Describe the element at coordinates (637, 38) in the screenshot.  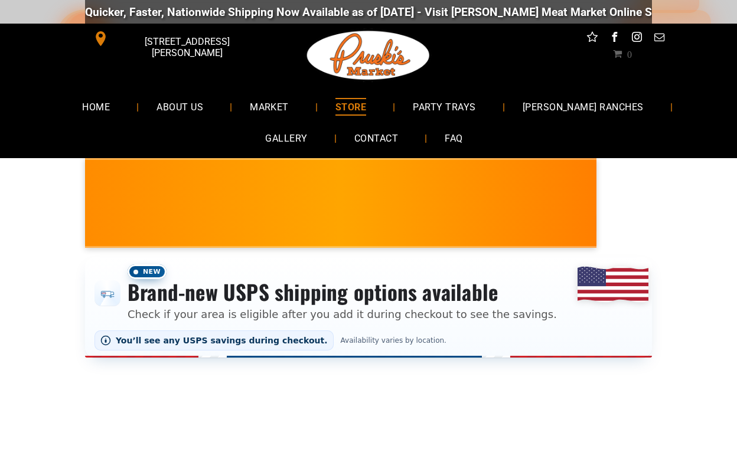
I see `a: instagram` at that location.